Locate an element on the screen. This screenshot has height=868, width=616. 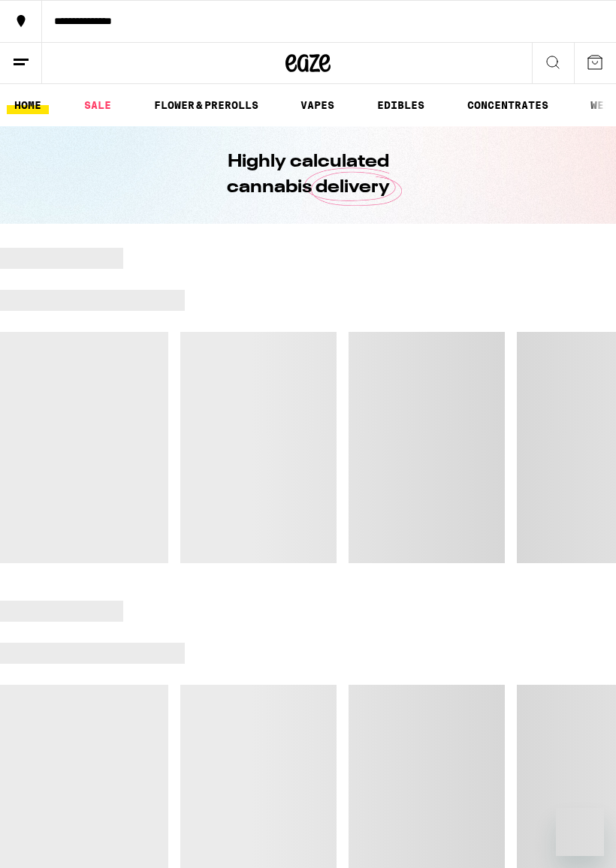
a: HOME is located at coordinates (28, 105).